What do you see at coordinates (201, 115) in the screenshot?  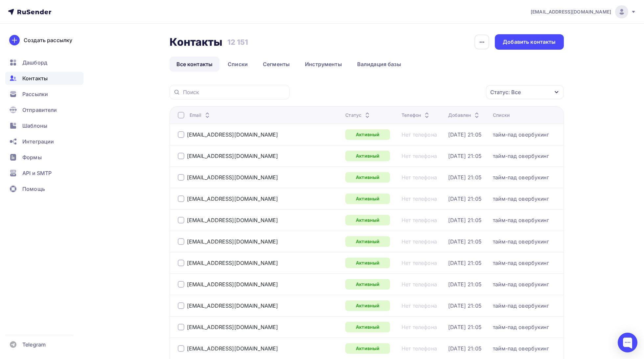 I see `div: Email` at bounding box center [201, 115].